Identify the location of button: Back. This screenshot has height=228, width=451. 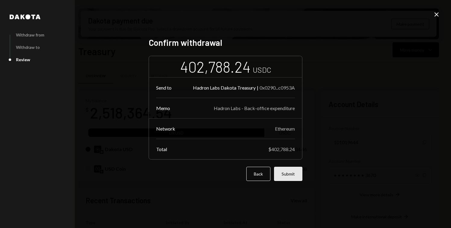
(259, 174).